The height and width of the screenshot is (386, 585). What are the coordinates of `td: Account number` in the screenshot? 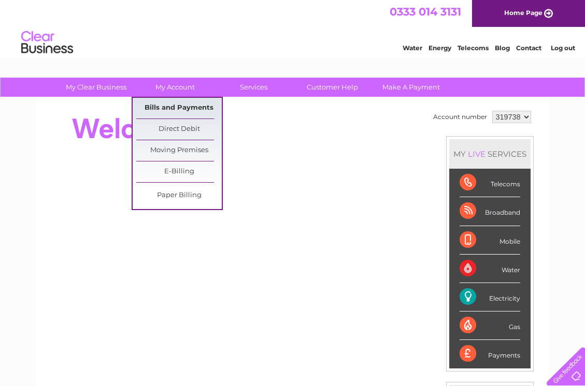 It's located at (460, 117).